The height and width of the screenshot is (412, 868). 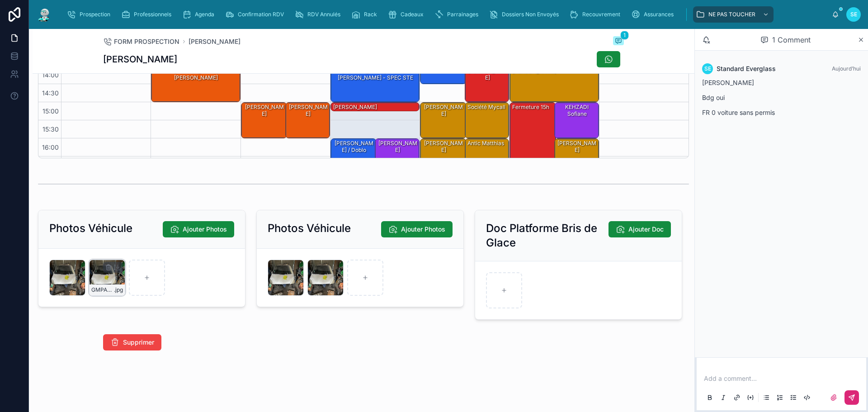 What do you see at coordinates (261, 14) in the screenshot?
I see `span: Confirmation RDV` at bounding box center [261, 14].